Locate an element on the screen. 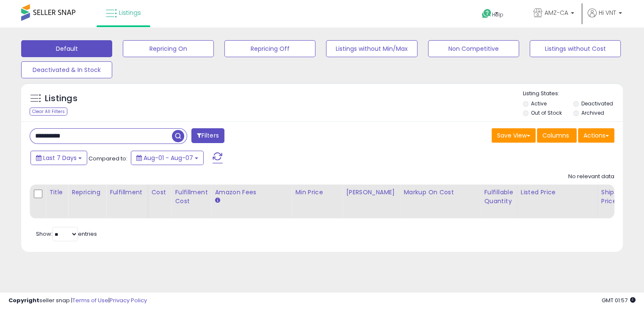  button: Non Competitive is located at coordinates (473, 48).